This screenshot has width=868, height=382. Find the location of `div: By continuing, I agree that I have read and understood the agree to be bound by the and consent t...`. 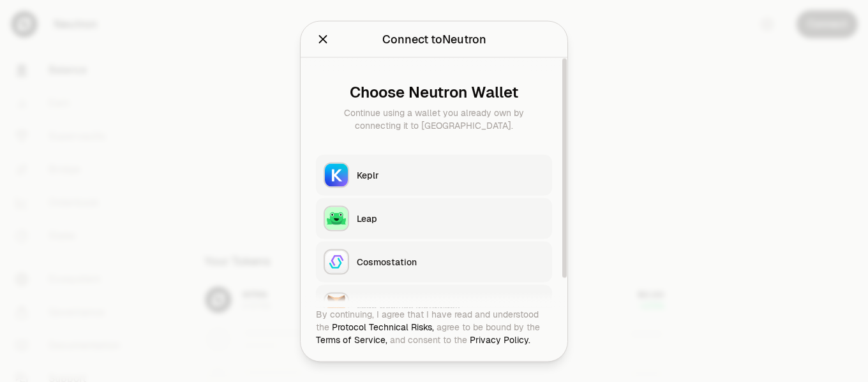

div: By continuing, I agree that I have read and understood the agree to be bound by the and consent t... is located at coordinates (434, 327).